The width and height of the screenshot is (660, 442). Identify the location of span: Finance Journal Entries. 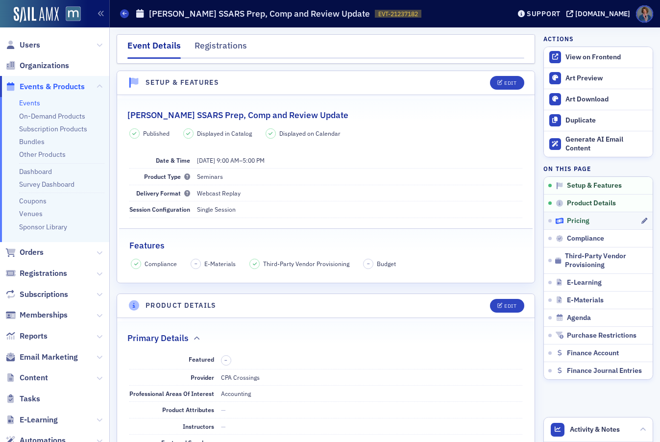
(604, 371).